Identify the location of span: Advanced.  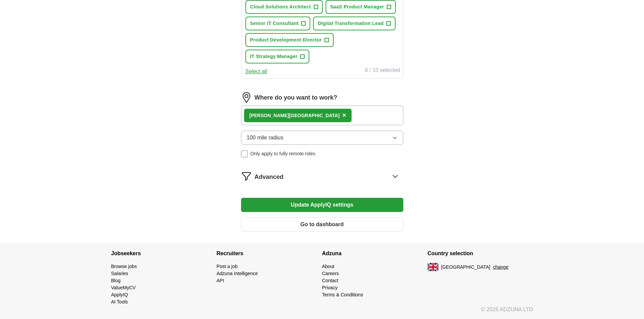
(269, 177).